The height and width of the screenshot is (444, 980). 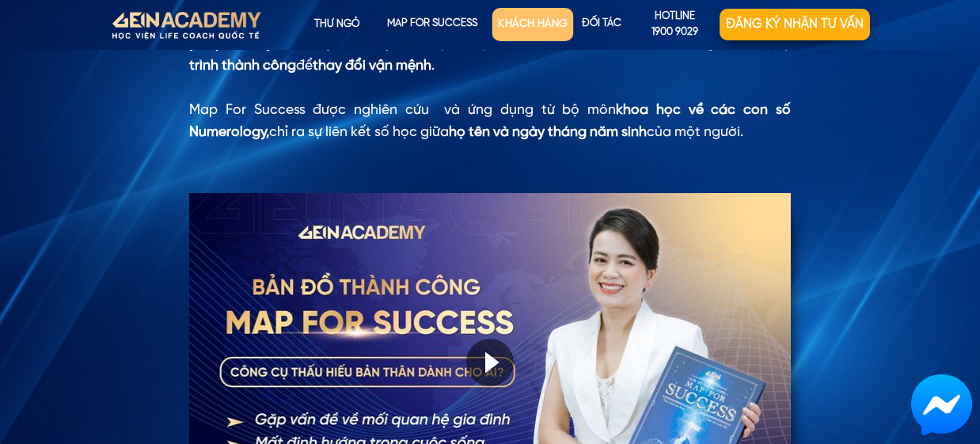 What do you see at coordinates (547, 133) in the screenshot?
I see `span: họ tên và ngày tháng năm sinh` at bounding box center [547, 133].